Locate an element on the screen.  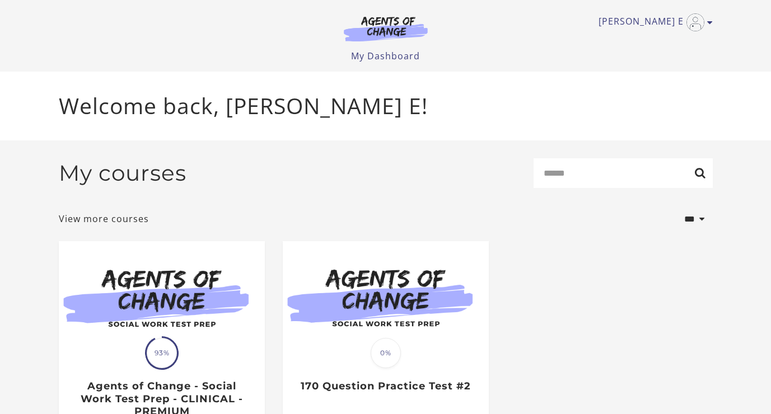
span: 93% is located at coordinates (162, 353).